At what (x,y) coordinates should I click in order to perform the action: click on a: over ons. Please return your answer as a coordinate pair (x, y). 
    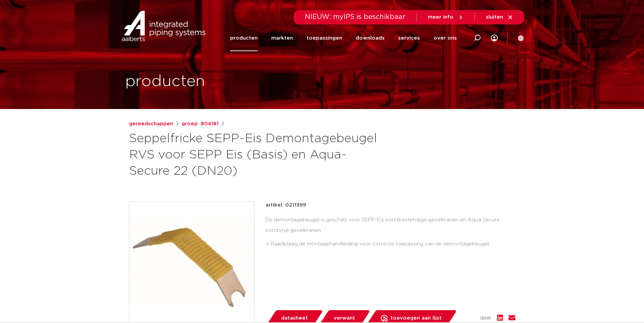
    Looking at the image, I should click on (445, 38).